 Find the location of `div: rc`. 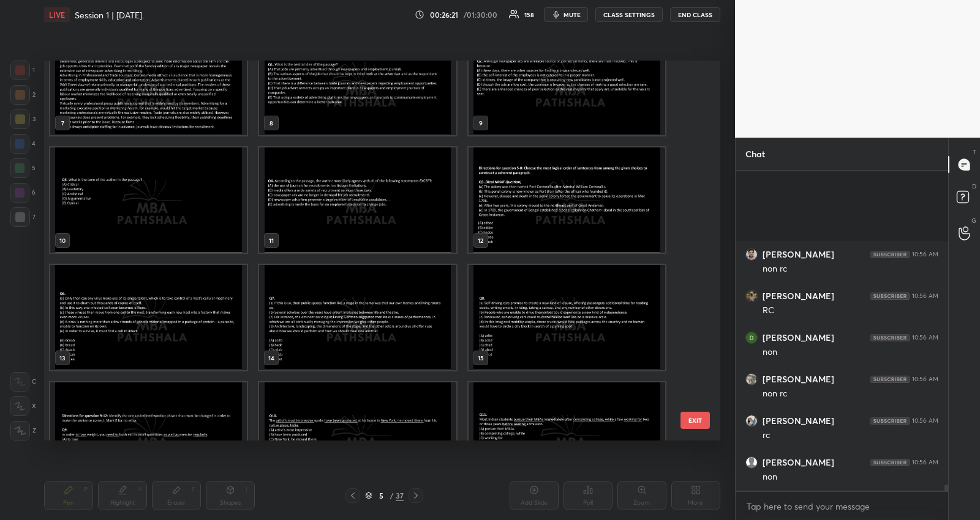

div: rc is located at coordinates (850, 436).